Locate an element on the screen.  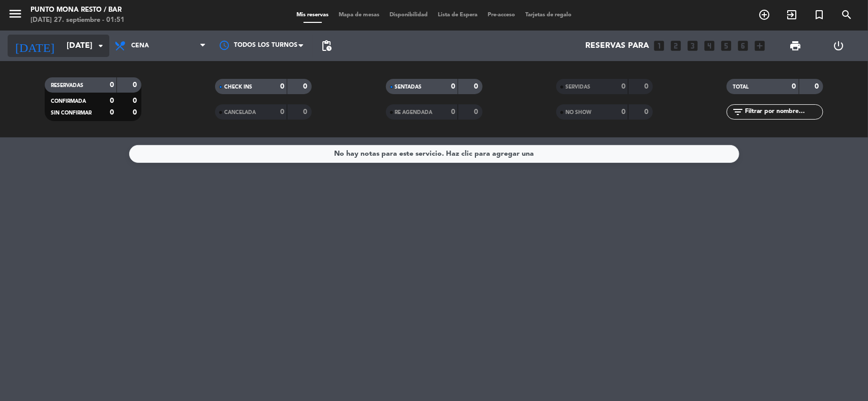
span: Reservas para is located at coordinates (617, 46).